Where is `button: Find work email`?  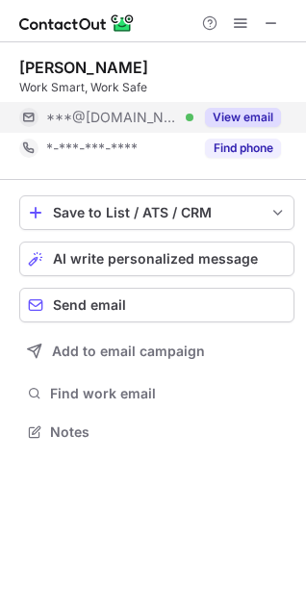 button: Find work email is located at coordinates (157, 393).